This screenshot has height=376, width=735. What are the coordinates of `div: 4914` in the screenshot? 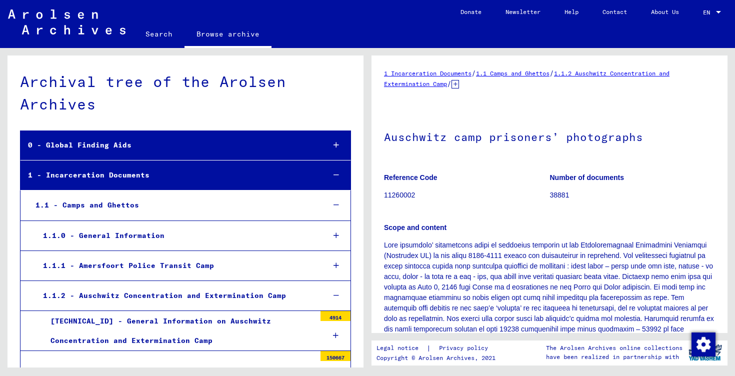 It's located at (336, 316).